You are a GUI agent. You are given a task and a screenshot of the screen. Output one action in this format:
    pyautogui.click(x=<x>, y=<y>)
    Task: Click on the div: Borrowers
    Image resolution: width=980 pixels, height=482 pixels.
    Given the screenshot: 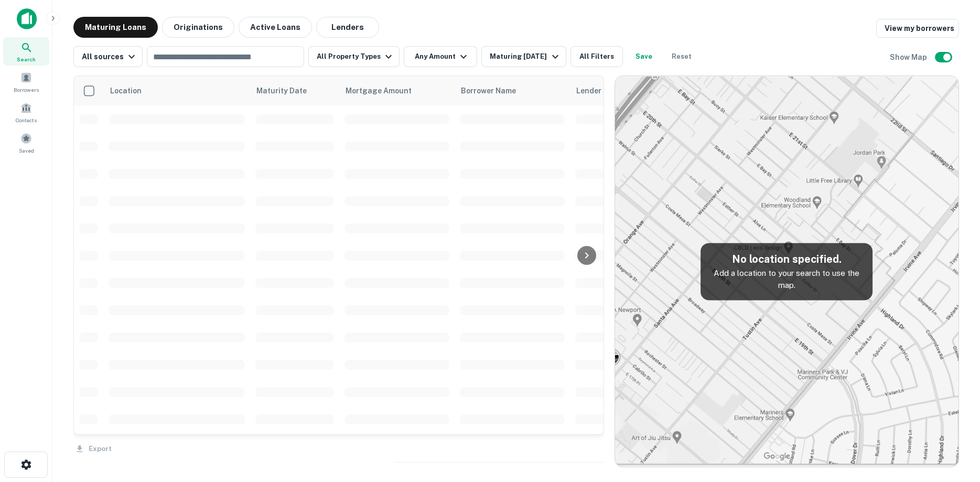 What is the action you would take?
    pyautogui.click(x=26, y=82)
    